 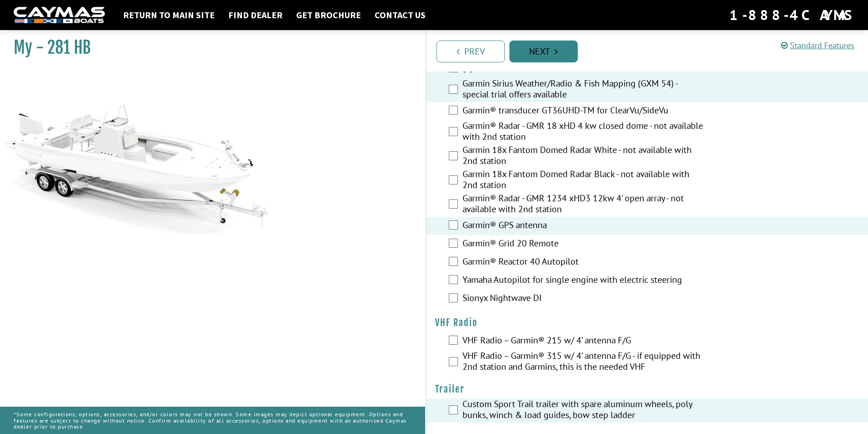 What do you see at coordinates (584, 299) in the screenshot?
I see `label: Sionyx Nightwave DI` at bounding box center [584, 299].